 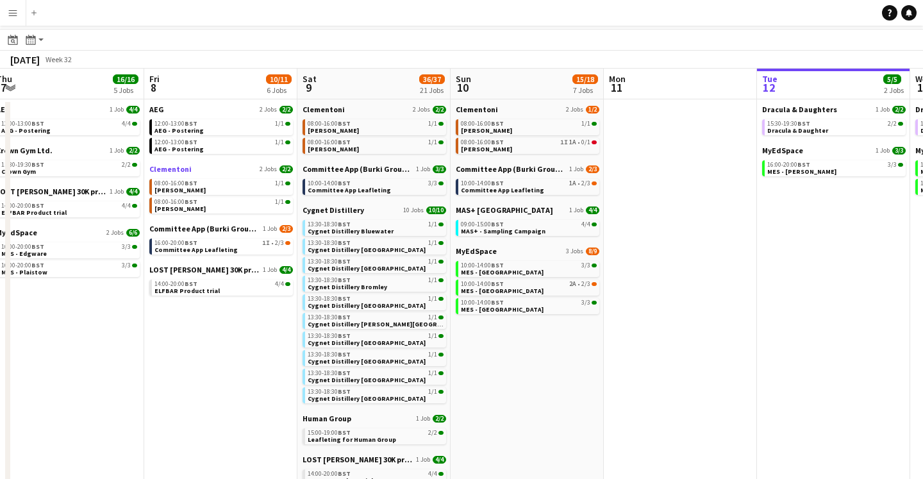 I want to click on span: MES - Plaistow High Street, so click(x=502, y=309).